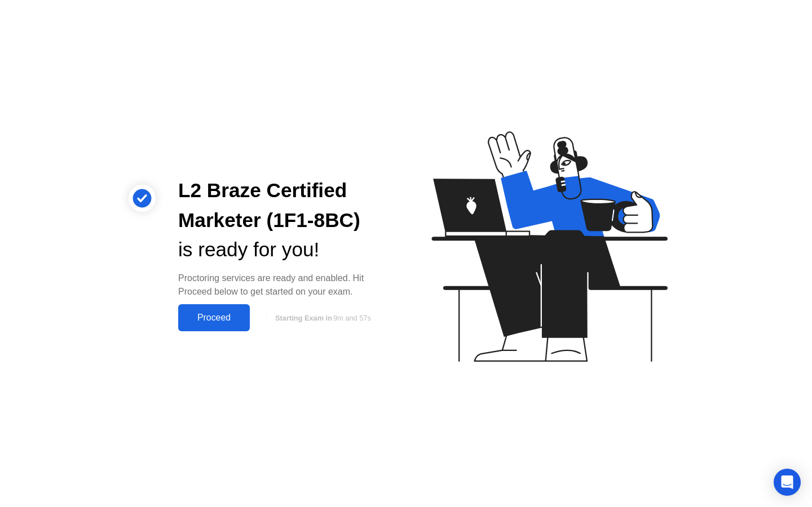 This screenshot has width=812, height=507. I want to click on button: Proceed, so click(214, 318).